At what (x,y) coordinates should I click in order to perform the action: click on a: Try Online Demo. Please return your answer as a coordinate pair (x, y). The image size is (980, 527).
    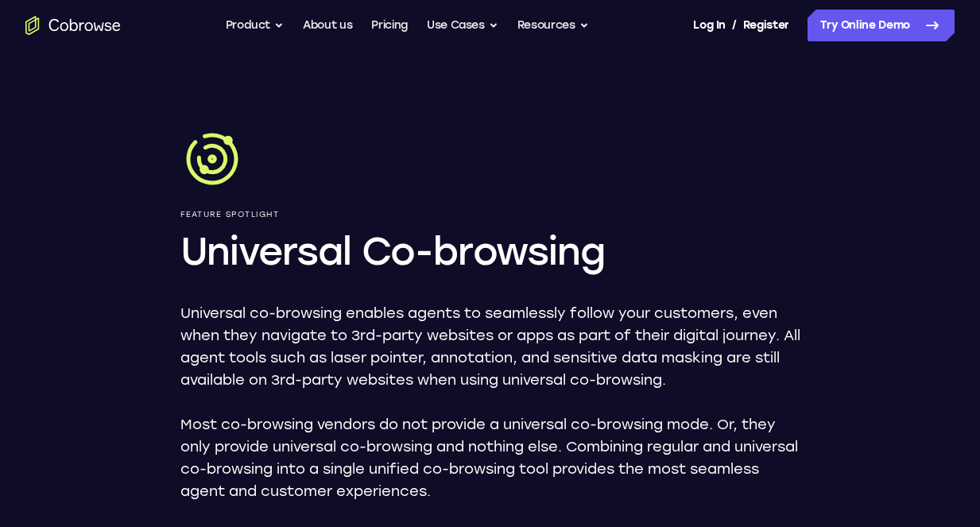
    Looking at the image, I should click on (881, 25).